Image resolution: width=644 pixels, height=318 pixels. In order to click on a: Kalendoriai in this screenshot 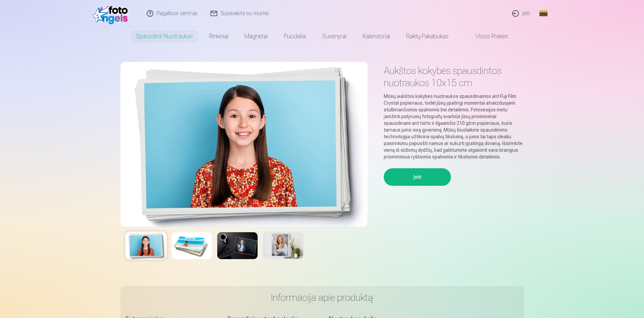, I will do `click(376, 36)`.